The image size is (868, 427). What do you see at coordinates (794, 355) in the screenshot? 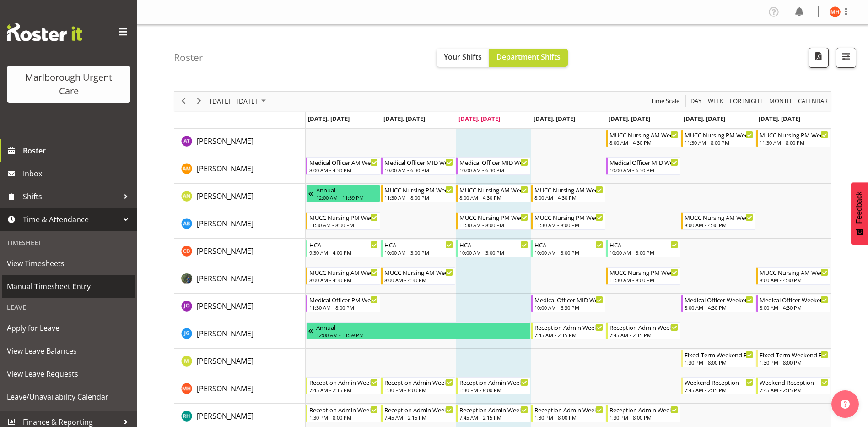
I see `div: Fixed-Term Weekend Reception` at bounding box center [794, 355].